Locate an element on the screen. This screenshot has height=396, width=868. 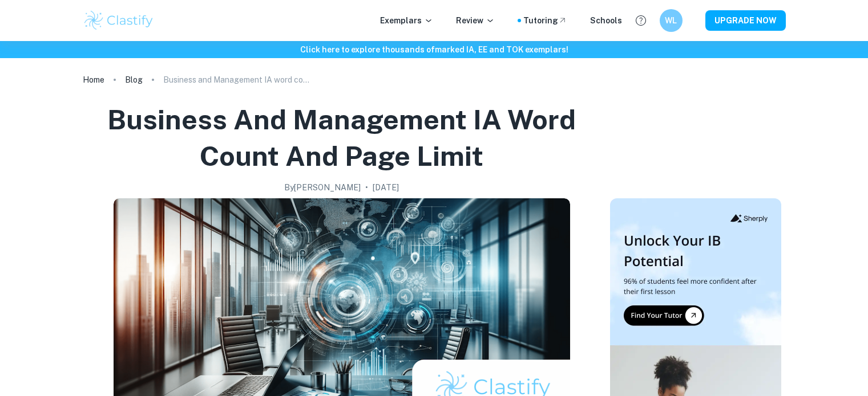
a: Tutoring is located at coordinates (545, 21).